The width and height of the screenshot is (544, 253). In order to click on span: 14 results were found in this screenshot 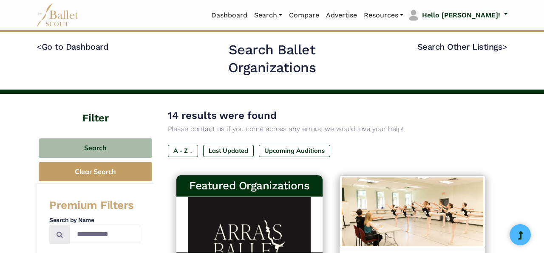, I will do `click(222, 116)`.